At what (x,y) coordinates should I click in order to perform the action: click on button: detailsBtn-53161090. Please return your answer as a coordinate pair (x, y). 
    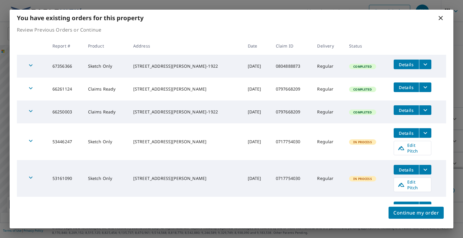
    Looking at the image, I should click on (406, 170).